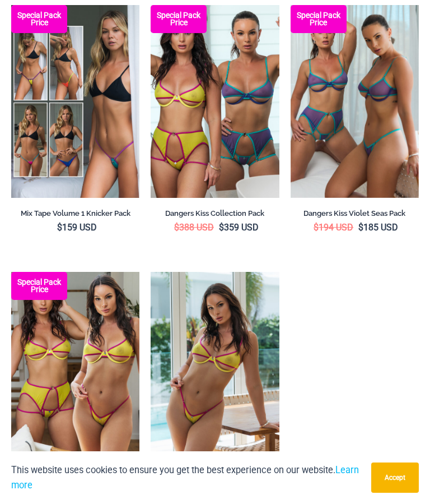 This screenshot has width=430, height=504. Describe the element at coordinates (354, 101) in the screenshot. I see `a: Dangers kiss Violet Seas Pack Dangers Kiss Violet Seas 1060 Bra 611 Micro 04Dangers Kiss Violet S...` at that location.